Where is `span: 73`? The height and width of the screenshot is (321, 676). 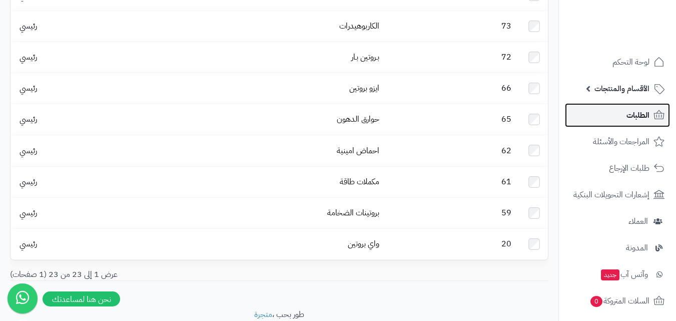
span: 73 is located at coordinates (506, 26).